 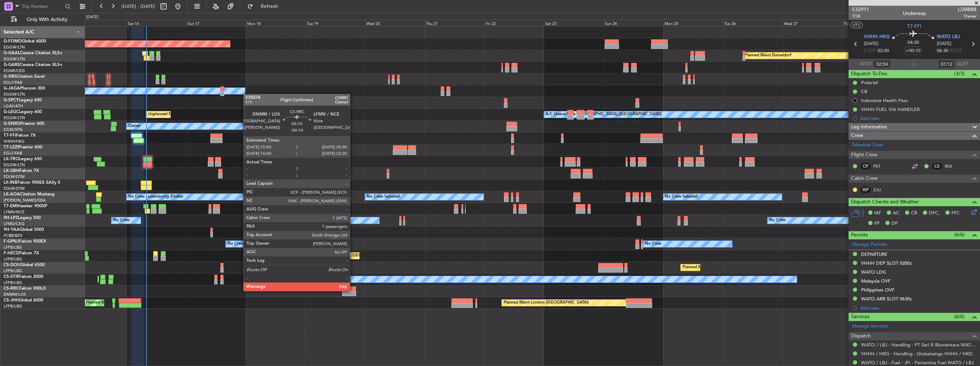 What do you see at coordinates (693, 23) in the screenshot?
I see `div: Mon 25` at bounding box center [693, 23].